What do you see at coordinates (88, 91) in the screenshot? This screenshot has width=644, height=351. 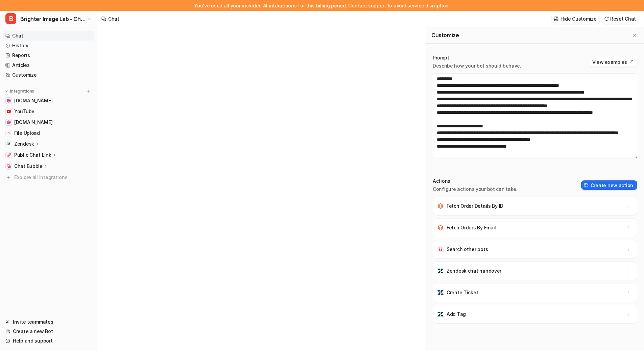 I see `img: menu_add.svg` at bounding box center [88, 91].